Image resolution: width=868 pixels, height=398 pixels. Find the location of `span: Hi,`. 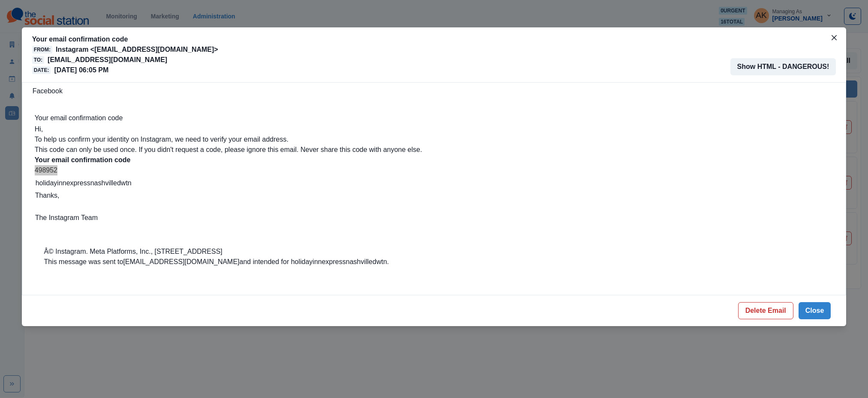

span: Hi, is located at coordinates (228, 151).